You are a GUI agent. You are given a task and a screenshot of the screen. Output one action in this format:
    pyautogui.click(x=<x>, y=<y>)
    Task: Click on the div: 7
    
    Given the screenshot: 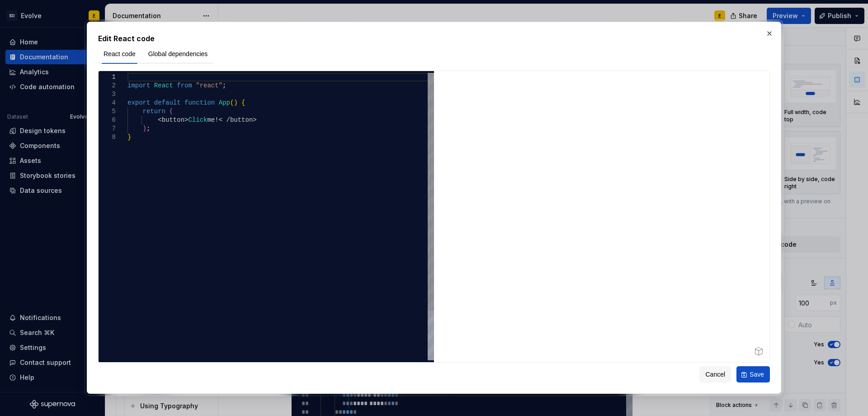 What is the action you would take?
    pyautogui.click(x=107, y=129)
    